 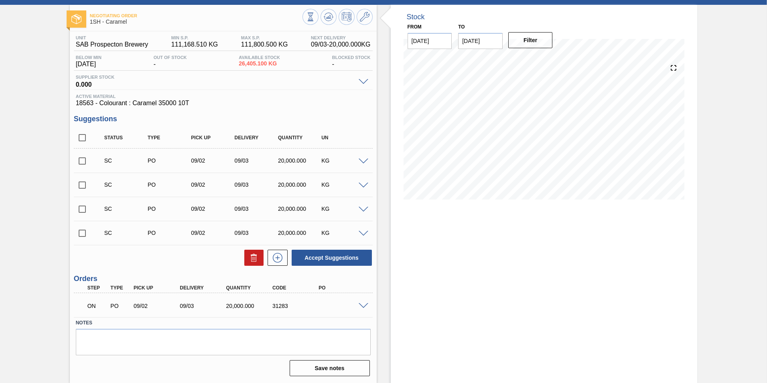 What do you see at coordinates (112, 45) in the screenshot?
I see `span: SAB Prospecton Brewery` at bounding box center [112, 45].